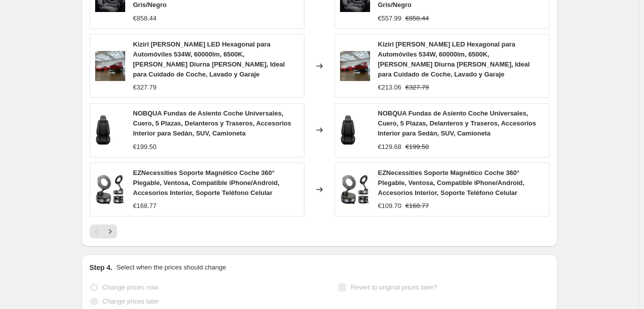  Describe the element at coordinates (145, 19) in the screenshot. I see `div: €858.44` at that location.